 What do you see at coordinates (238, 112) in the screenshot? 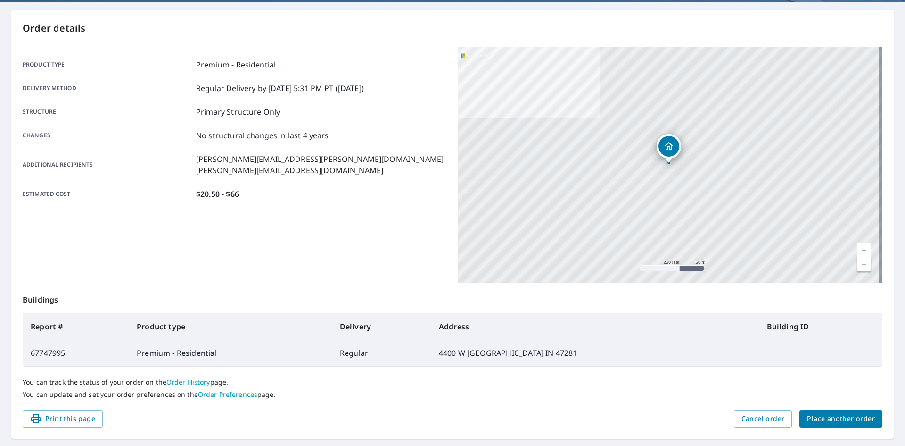
I see `p: Primary Structure Only` at bounding box center [238, 112].